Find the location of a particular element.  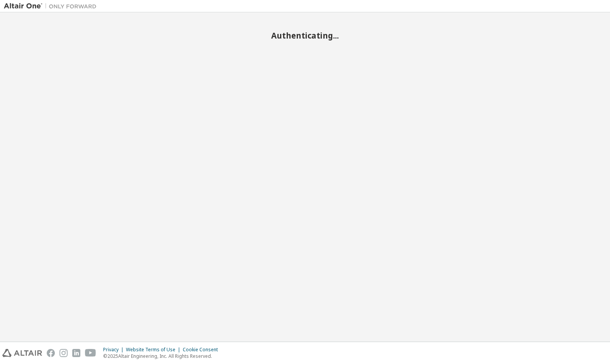

img: Altair One is located at coordinates (52, 6).